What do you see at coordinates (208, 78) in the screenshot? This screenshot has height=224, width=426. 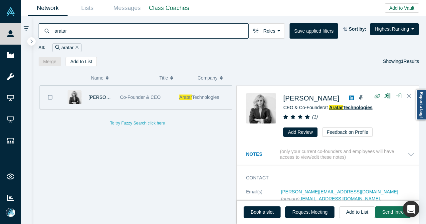 I see `span: Company` at bounding box center [208, 78].